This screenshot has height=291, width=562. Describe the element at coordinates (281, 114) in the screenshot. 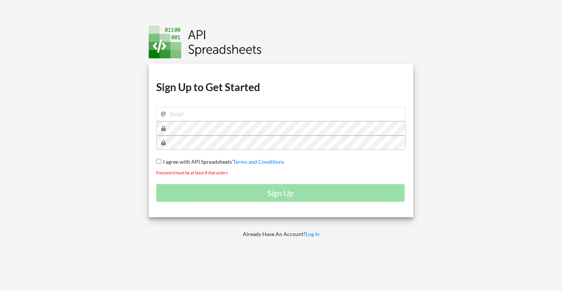

I see `input: Email` at that location.